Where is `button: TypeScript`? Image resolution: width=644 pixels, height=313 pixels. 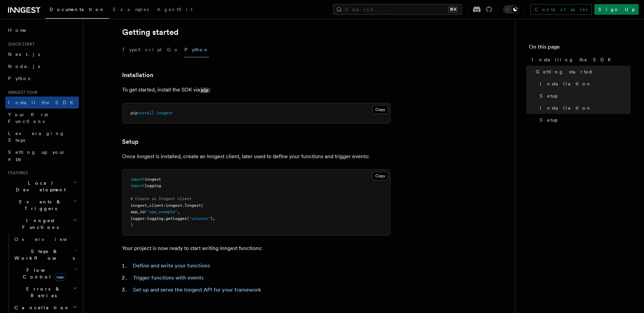
button: TypeScript is located at coordinates (142, 49).